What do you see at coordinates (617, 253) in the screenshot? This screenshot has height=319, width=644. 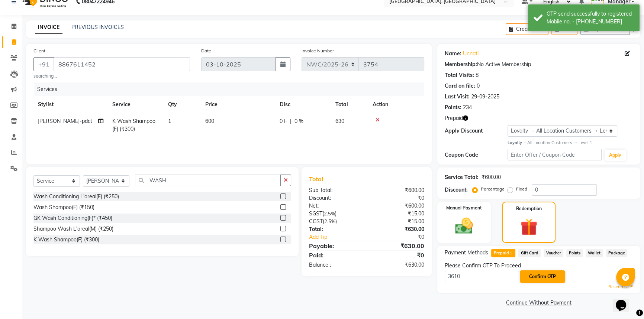 I see `span: Package` at bounding box center [617, 253].